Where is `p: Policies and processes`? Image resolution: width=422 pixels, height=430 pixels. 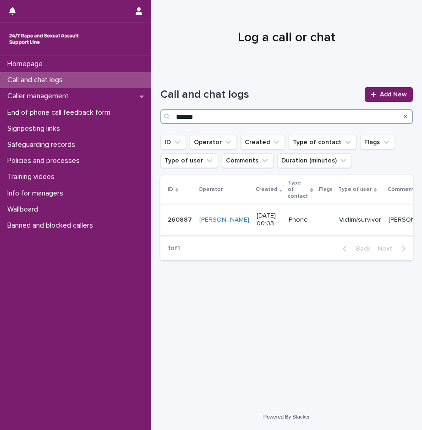
p: Policies and processes is located at coordinates (45, 161).